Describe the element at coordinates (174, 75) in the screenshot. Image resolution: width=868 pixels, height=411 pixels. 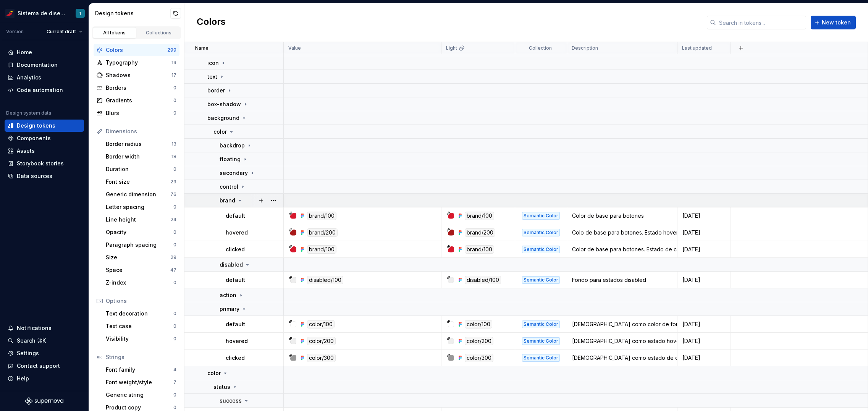
I see `div: 17` at that location.